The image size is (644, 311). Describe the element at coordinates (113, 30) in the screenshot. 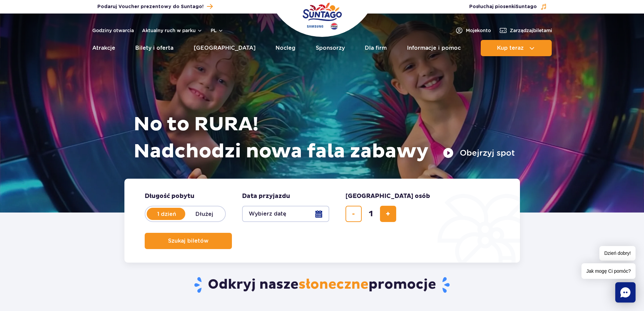

I see `a: Godziny otwarcia` at that location.